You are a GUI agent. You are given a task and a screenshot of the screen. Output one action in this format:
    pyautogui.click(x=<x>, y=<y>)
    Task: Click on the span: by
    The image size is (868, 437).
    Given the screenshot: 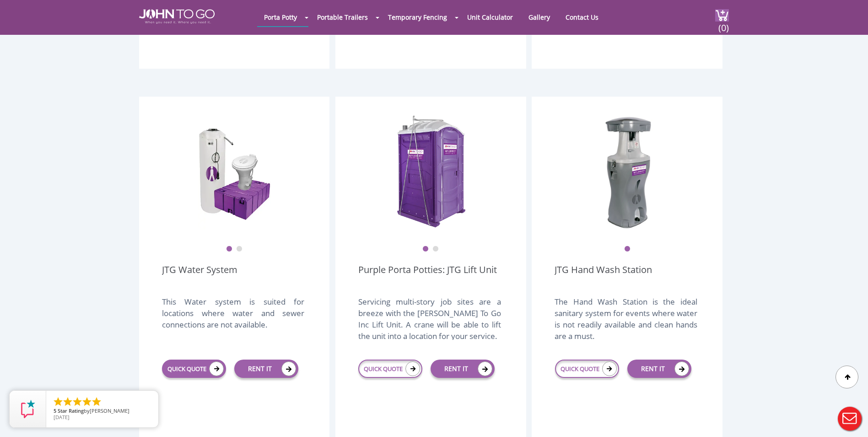 What is the action you would take?
    pyautogui.click(x=102, y=411)
    